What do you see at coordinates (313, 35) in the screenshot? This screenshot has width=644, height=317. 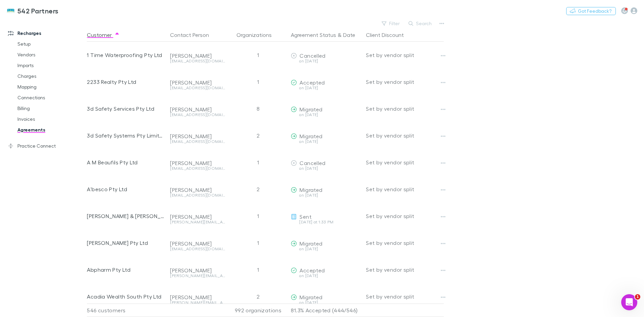 I see `button: Agreement Status` at bounding box center [313, 35].